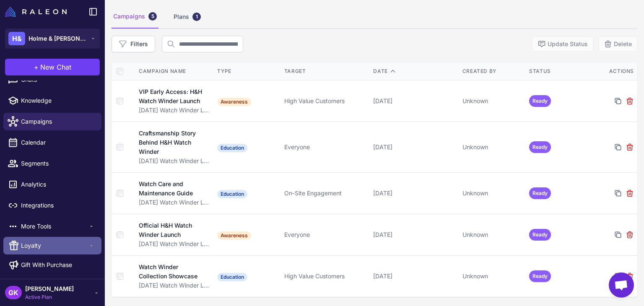  What do you see at coordinates (152, 16) in the screenshot?
I see `div: 5` at bounding box center [152, 16].